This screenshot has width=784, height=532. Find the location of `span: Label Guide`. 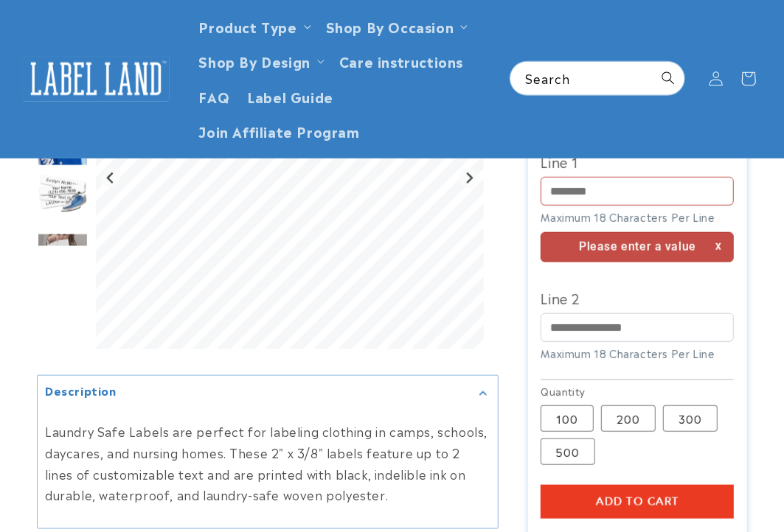

span: Label Guide is located at coordinates (290, 96).